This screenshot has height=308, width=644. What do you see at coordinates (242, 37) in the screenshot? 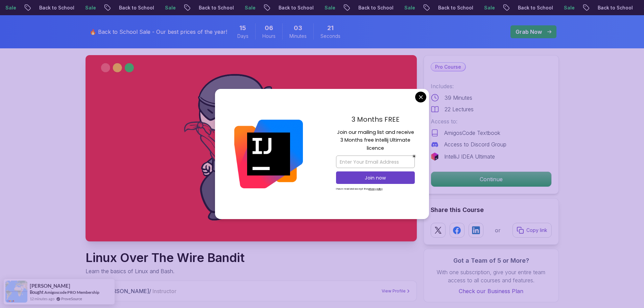
I see `span: Days` at bounding box center [242, 37].